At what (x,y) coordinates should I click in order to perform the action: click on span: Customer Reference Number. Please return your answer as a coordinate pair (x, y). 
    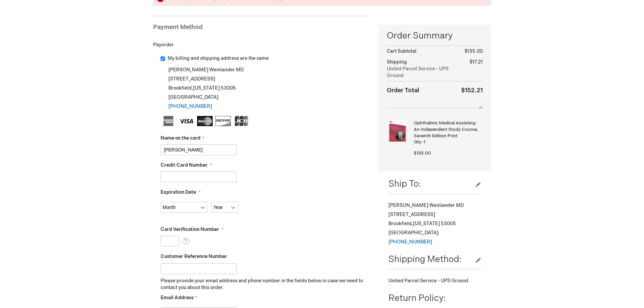
    Looking at the image, I should click on (194, 256).